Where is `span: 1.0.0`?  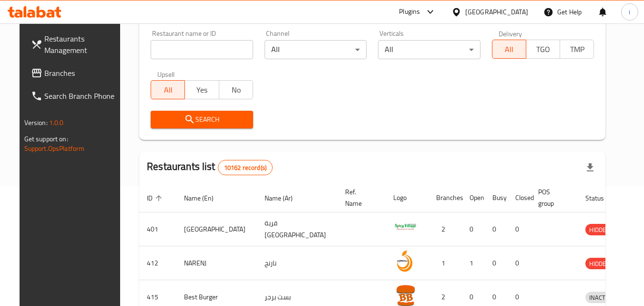 span: 1.0.0 is located at coordinates (56, 123).